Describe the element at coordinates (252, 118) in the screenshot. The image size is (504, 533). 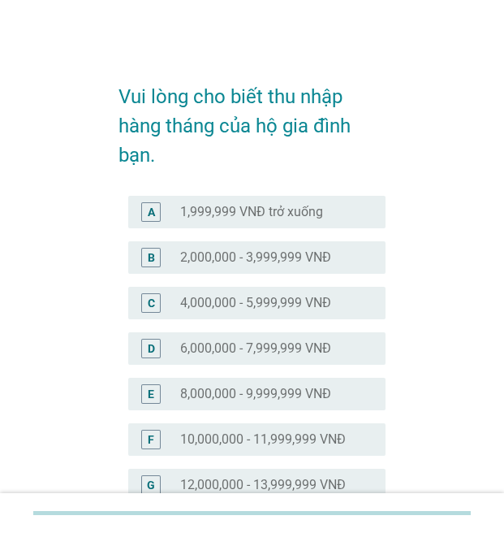
I see `h2: Vui lòng cho biết thu nhập hàng tháng của hộ gia đình bạn.` at that location.